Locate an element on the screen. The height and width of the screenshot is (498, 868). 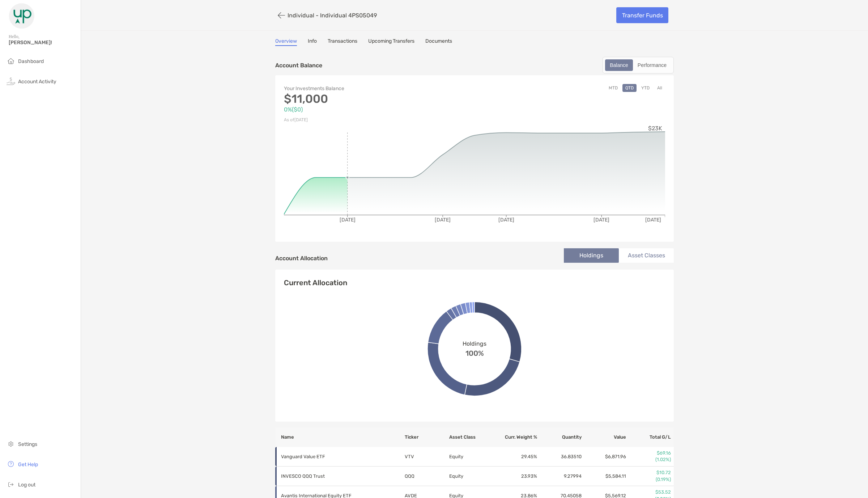
div: Balance is located at coordinates (619, 65).